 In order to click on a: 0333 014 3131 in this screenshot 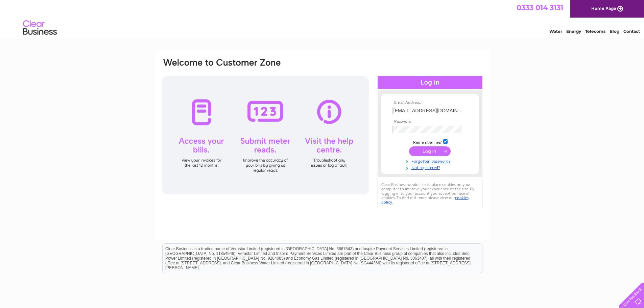, I will do `click(540, 8)`.